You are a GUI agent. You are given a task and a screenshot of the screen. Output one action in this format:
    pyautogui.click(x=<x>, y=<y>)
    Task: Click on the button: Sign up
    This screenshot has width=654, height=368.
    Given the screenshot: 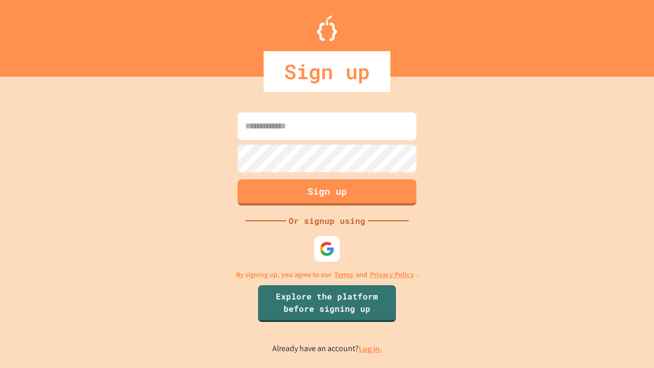 What is the action you would take?
    pyautogui.click(x=327, y=192)
    